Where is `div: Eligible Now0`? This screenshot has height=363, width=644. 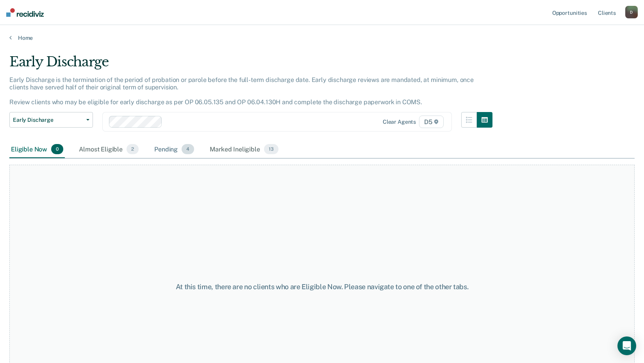
div: Eligible Now0 is located at coordinates (37, 149).